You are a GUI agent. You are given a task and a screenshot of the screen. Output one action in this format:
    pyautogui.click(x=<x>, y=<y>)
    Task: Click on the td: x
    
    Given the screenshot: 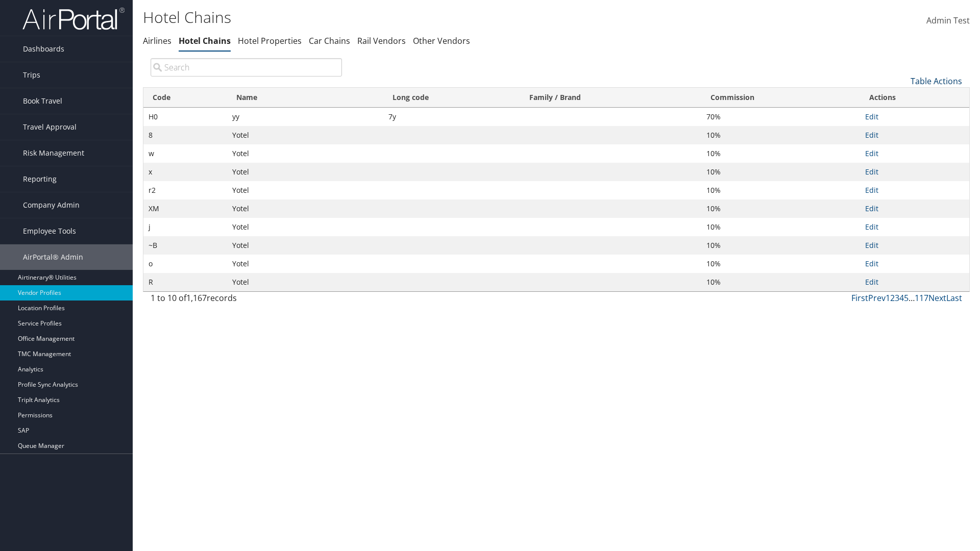 What is the action you would take?
    pyautogui.click(x=185, y=172)
    